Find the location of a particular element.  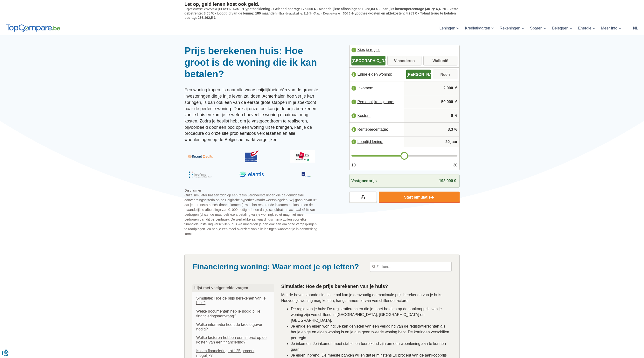

li: Je inkomen: Je inkomen moet stabiel en toereikend zijn om een woonlening aan te kunnen gaan. is located at coordinates (371, 347).